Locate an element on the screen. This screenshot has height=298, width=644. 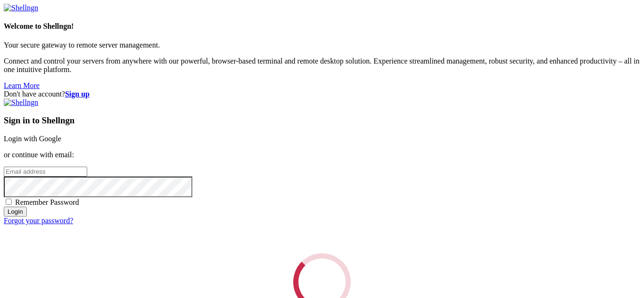
input: Login is located at coordinates (15, 212).